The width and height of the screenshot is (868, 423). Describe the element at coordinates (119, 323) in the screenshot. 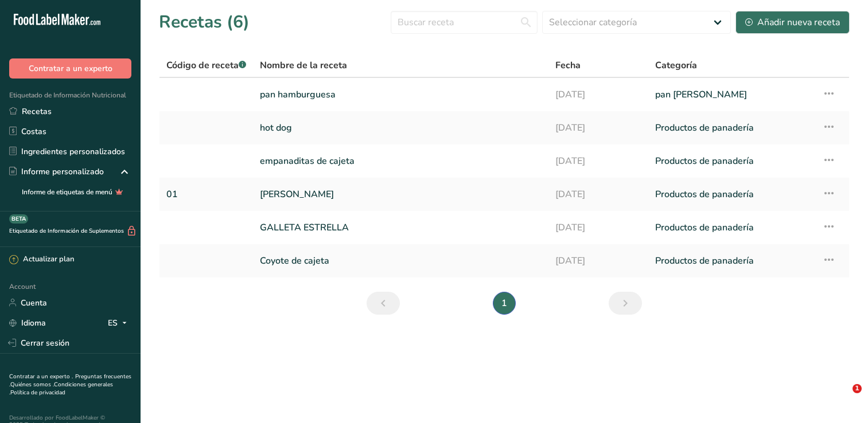

I see `div: ES` at that location.